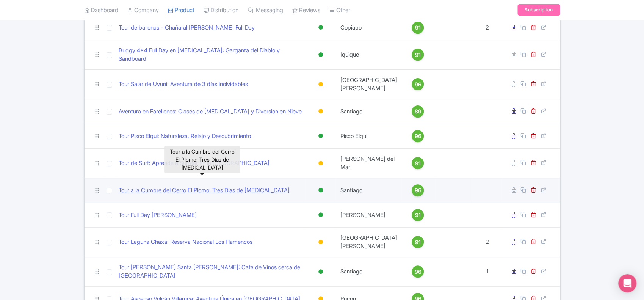 This screenshot has height=300, width=644. I want to click on div: Open Intercom Messenger, so click(627, 283).